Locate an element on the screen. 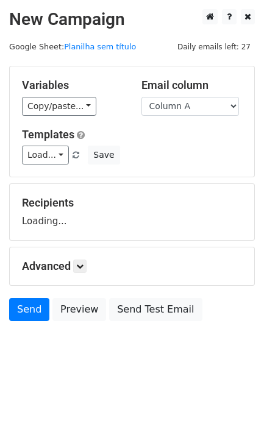  h5: Email column is located at coordinates (192, 85).